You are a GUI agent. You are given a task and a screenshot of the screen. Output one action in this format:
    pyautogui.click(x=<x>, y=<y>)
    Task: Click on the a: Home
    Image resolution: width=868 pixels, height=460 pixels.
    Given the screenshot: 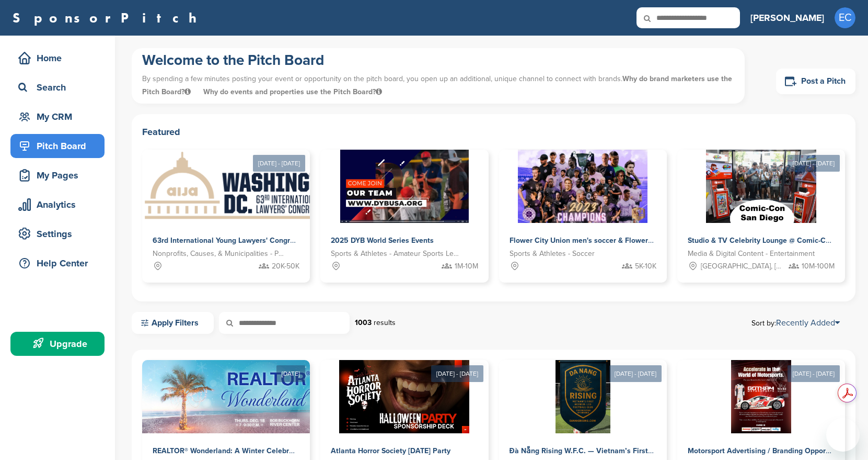 What is the action you would take?
    pyautogui.click(x=57, y=58)
    